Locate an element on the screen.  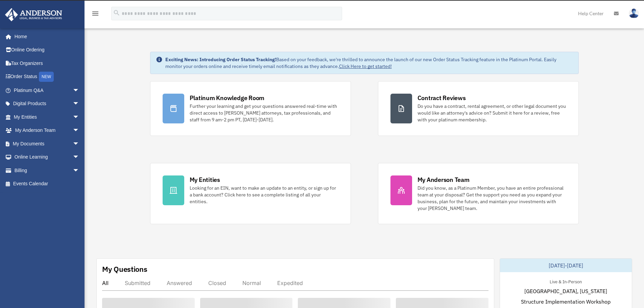
div: My Entities is located at coordinates (205, 180).